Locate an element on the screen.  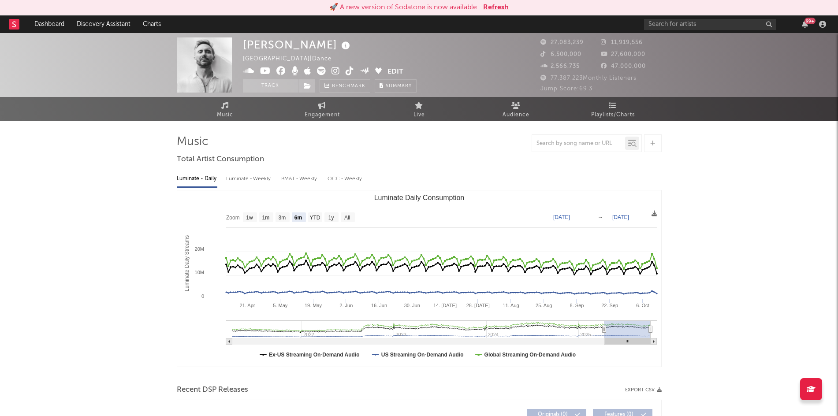
div: BMAT - Weekly is located at coordinates (300, 179).